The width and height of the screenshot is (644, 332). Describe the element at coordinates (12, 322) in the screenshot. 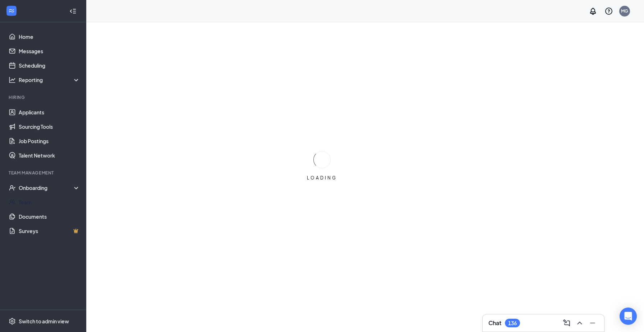

I see `svg: Settings` at that location.